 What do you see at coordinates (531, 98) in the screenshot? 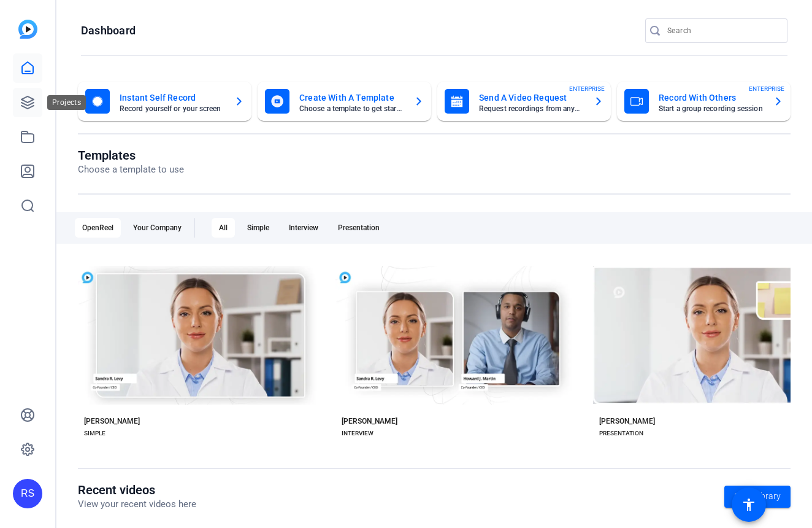
I see `mat-card-title: Send A Video Request` at bounding box center [531, 98].